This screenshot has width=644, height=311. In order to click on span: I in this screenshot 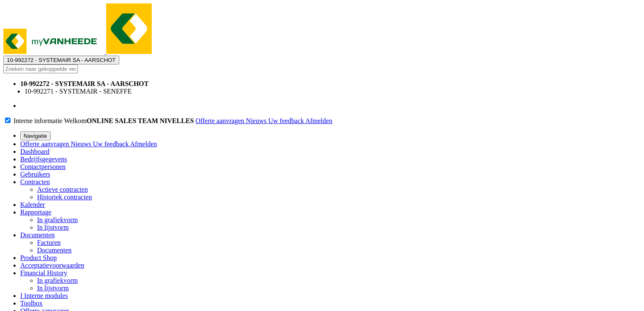, I will do `click(21, 296)`.